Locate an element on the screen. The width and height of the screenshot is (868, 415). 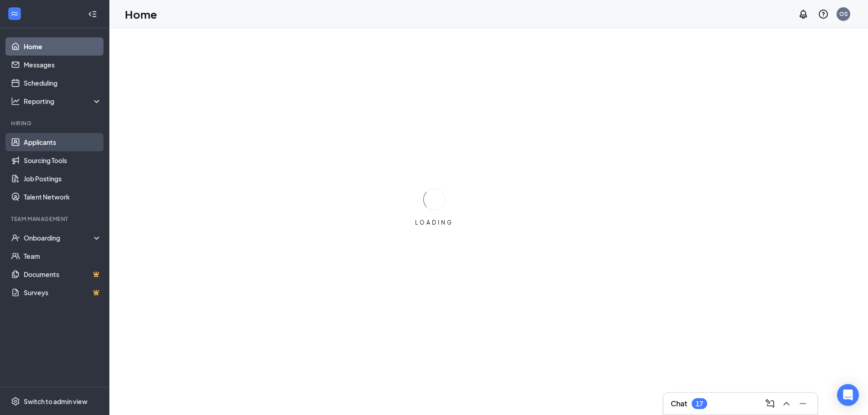
svg: ComposeMessage is located at coordinates (770, 404).